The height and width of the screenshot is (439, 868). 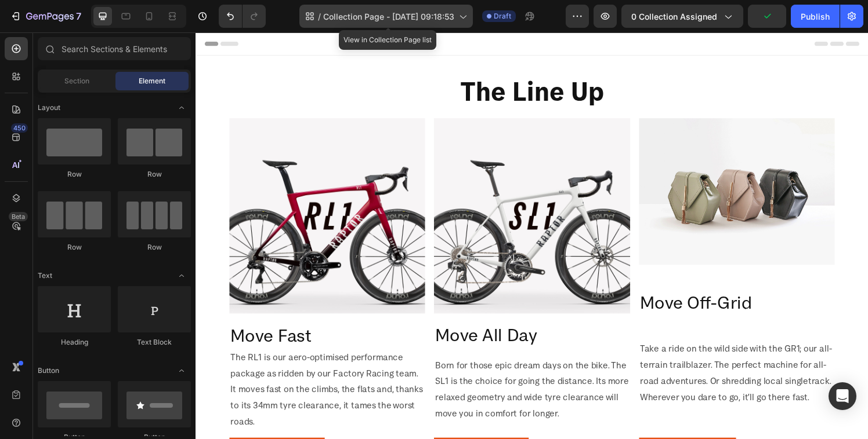 I want to click on p: 7, so click(x=78, y=16).